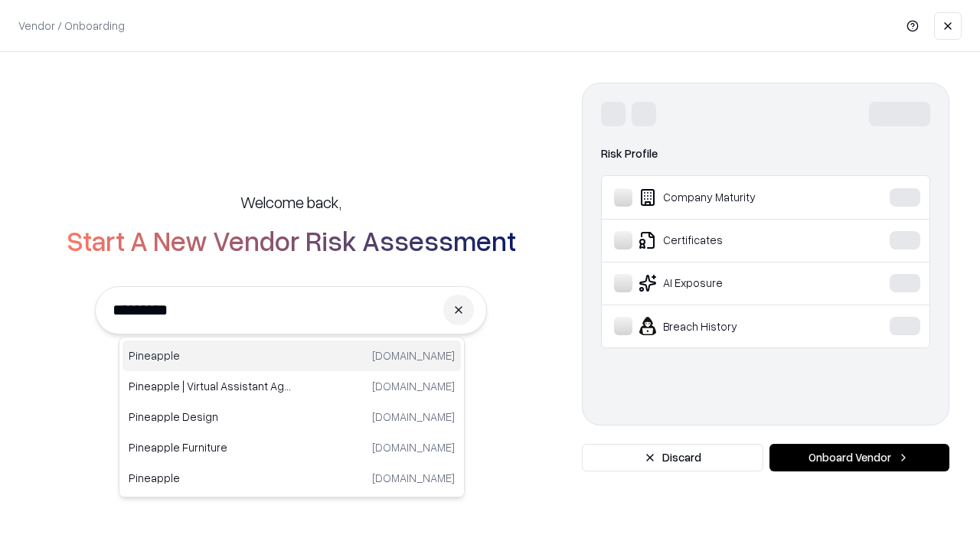  Describe the element at coordinates (291, 241) in the screenshot. I see `h2: Start A New Vendor Risk Assessment` at that location.